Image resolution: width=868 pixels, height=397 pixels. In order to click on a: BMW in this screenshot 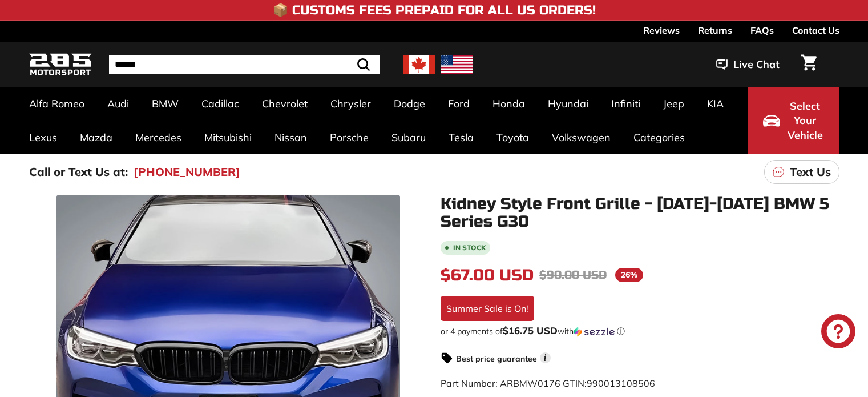, I will do `click(165, 104)`.